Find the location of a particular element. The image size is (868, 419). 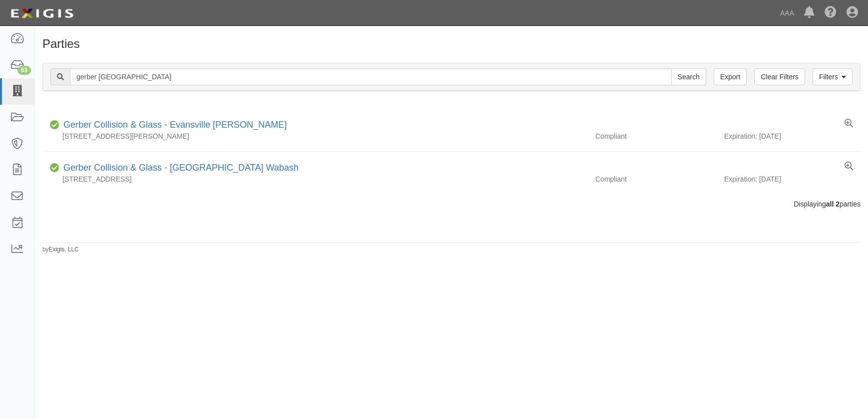

div: Gerber Collision & Glass - Evansville Maxwell is located at coordinates (173, 125).